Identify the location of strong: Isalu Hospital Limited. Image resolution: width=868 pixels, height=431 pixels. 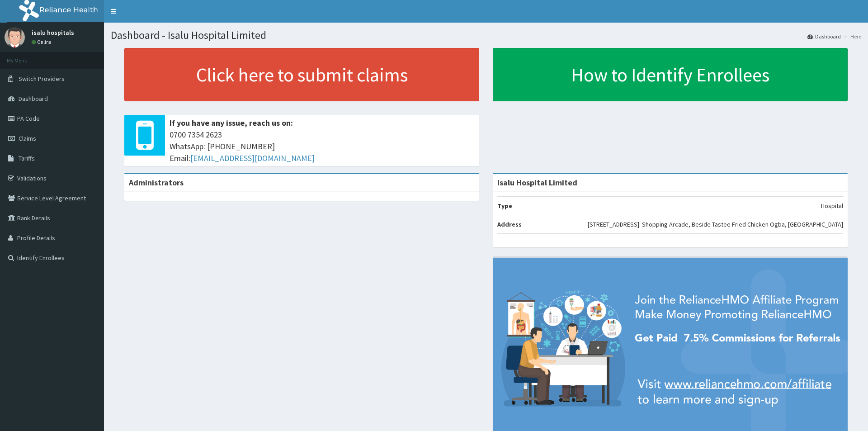
(537, 182).